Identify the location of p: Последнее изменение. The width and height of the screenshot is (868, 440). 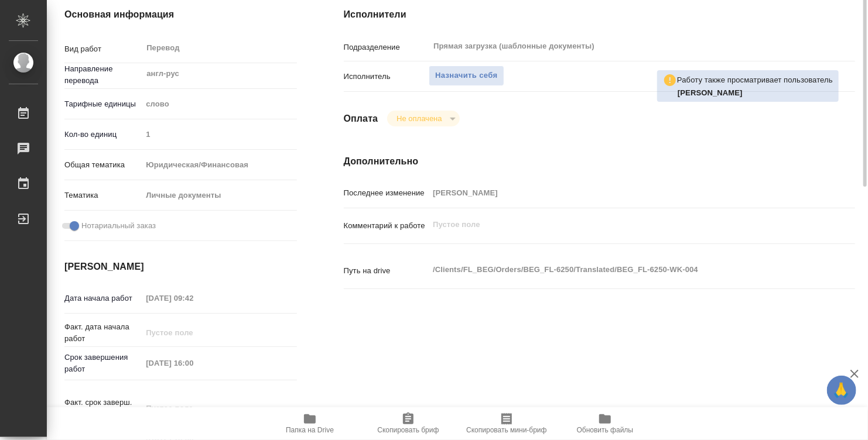
(387, 193).